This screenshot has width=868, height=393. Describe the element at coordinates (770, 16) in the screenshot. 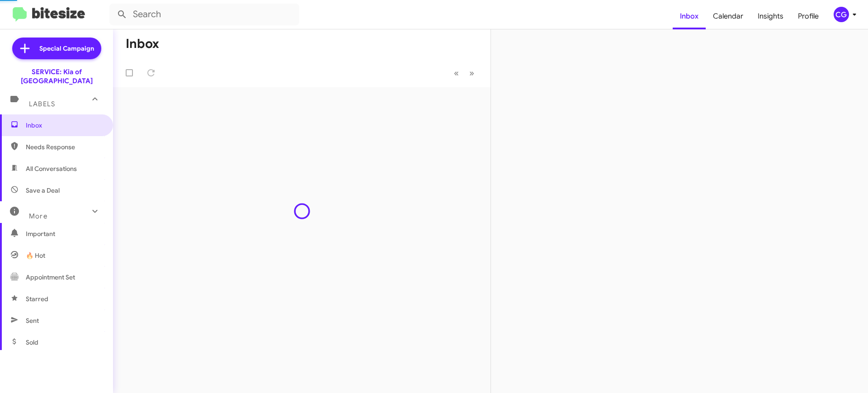

I see `span: Insights` at that location.